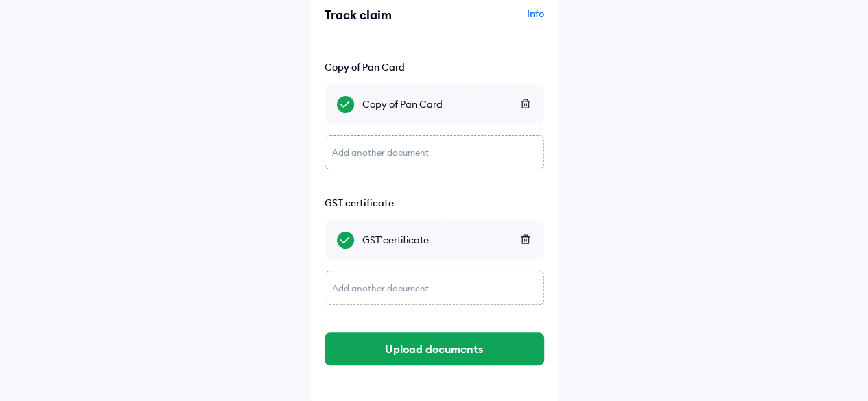  Describe the element at coordinates (434, 349) in the screenshot. I see `button: Upload documents` at that location.